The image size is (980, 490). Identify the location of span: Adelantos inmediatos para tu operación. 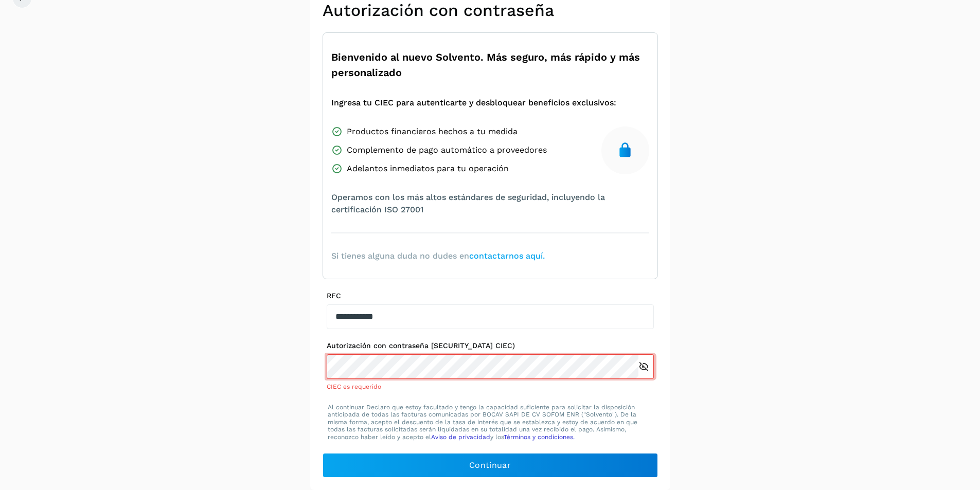
(427, 168).